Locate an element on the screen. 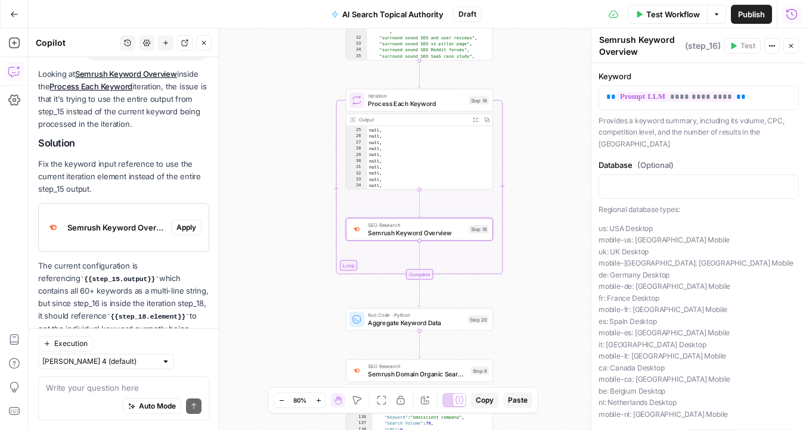 The height and width of the screenshot is (430, 806). div: Fin says… is located at coordinates (119, 112).